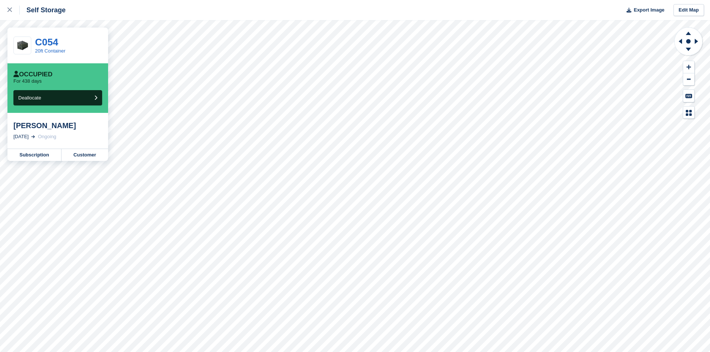 The image size is (710, 352). Describe the element at coordinates (42, 10) in the screenshot. I see `div: Self Storage` at that location.